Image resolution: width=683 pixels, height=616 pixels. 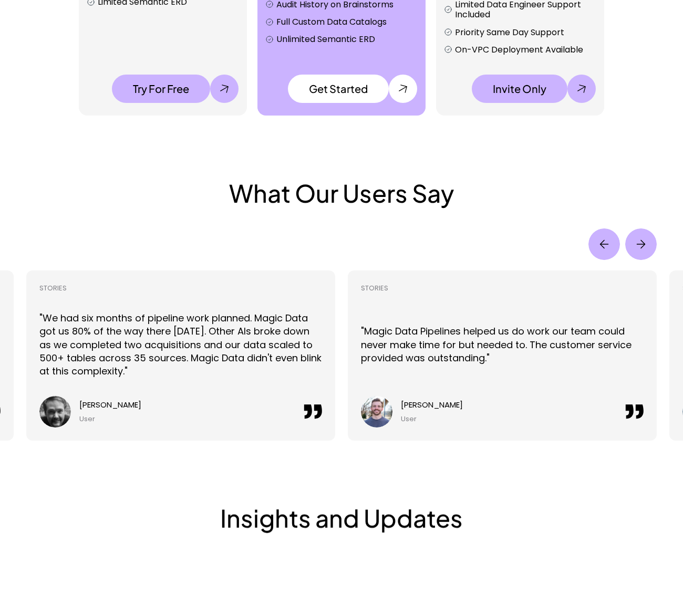 What do you see at coordinates (604, 244) in the screenshot?
I see `img: Back Arrow` at bounding box center [604, 244].